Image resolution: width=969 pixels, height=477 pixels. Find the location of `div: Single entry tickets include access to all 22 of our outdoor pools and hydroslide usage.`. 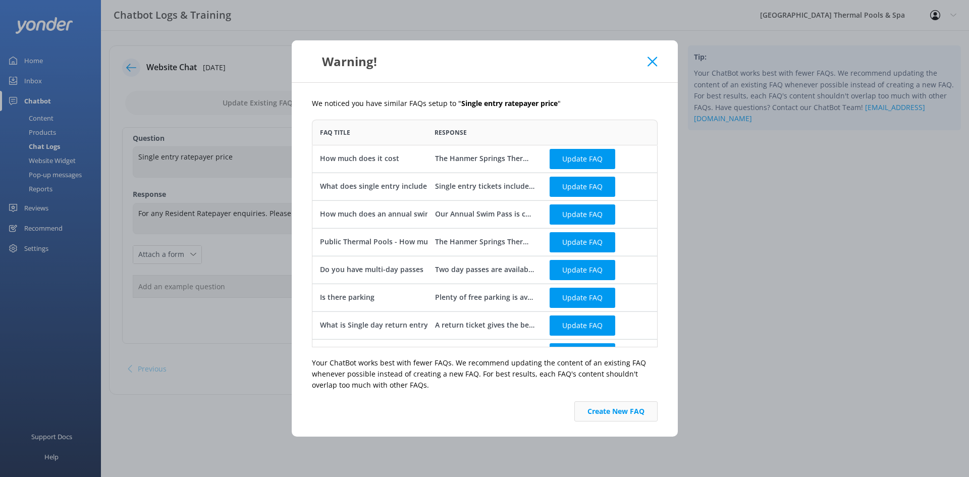

div: Single entry tickets include access to all 22 of our outdoor pools and hydroslide usage. is located at coordinates (484, 186).